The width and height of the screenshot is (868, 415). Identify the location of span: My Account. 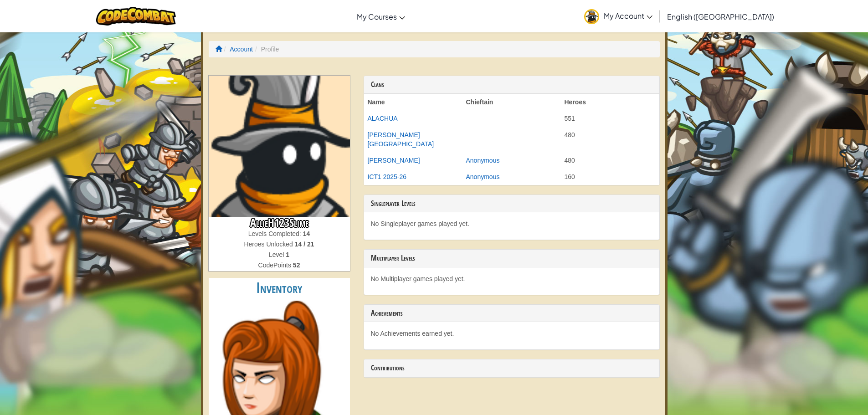
(628, 15).